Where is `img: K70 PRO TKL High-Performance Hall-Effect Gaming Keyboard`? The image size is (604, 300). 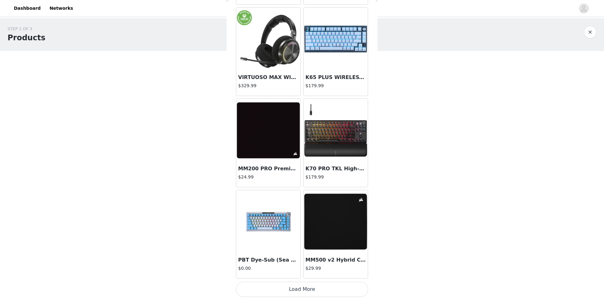 img: K70 PRO TKL High-Performance Hall-Effect Gaming Keyboard is located at coordinates (336, 130).